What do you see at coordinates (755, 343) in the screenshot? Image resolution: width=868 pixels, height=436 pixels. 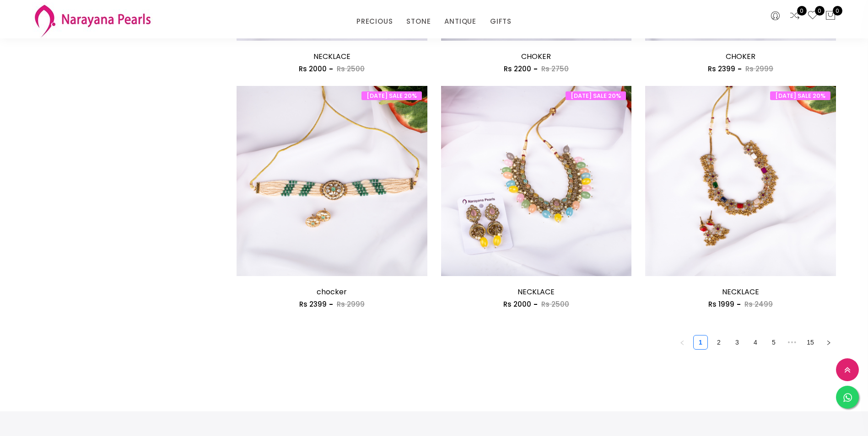 I see `li: 4` at bounding box center [755, 343].